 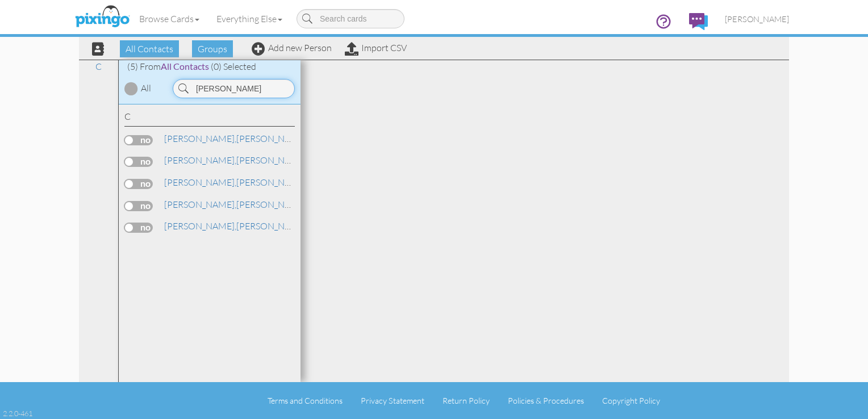 I want to click on img: pixingo logo, so click(x=103, y=17).